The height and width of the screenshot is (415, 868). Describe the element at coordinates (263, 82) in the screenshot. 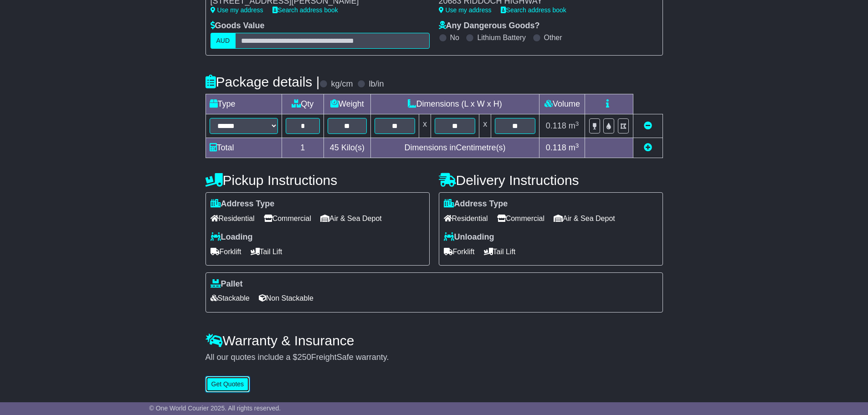

I see `h4: Package details |` at that location.